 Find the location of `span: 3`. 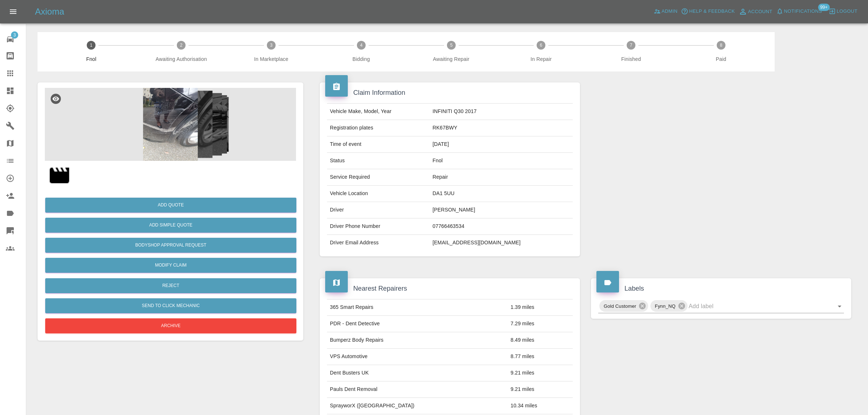

span: 3 is located at coordinates (14, 35).